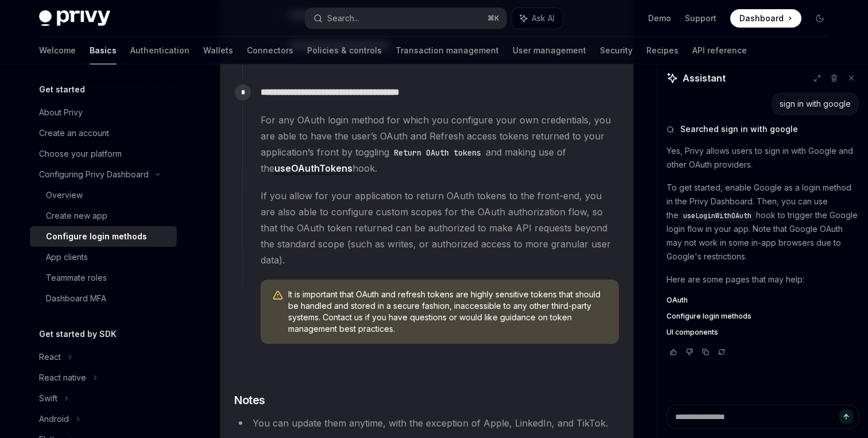 The width and height of the screenshot is (868, 438). What do you see at coordinates (708, 316) in the screenshot?
I see `span: Configure login methods` at bounding box center [708, 316].